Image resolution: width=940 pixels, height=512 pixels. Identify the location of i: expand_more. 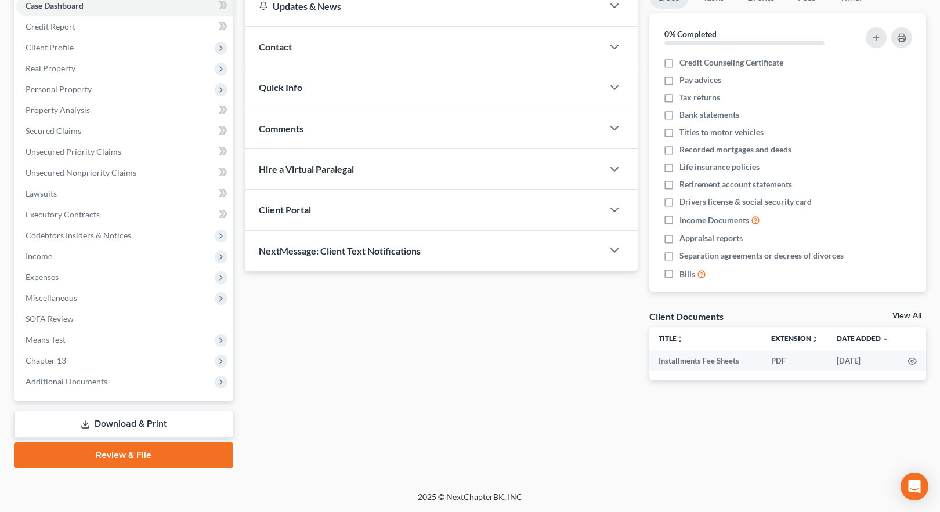
(886, 340).